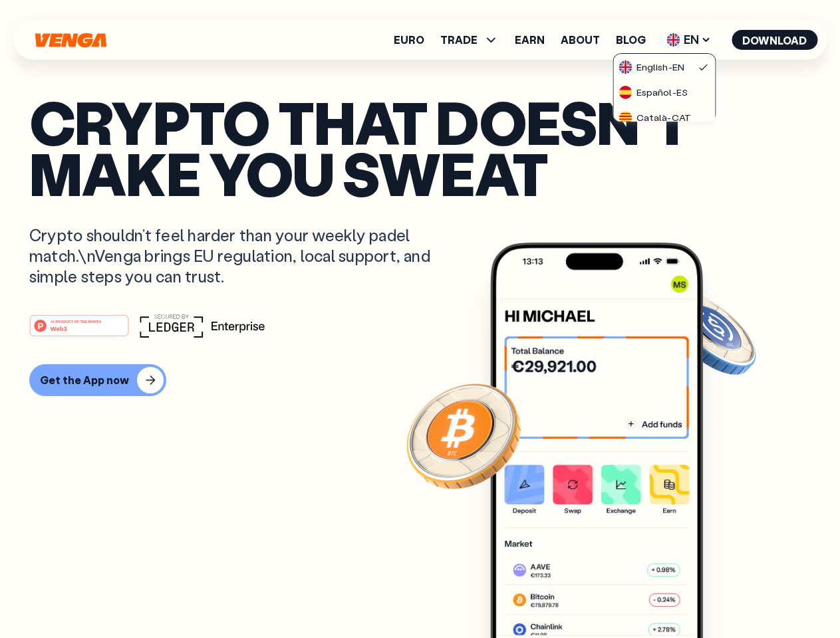  Describe the element at coordinates (420, 380) in the screenshot. I see `a: Get the App now` at that location.